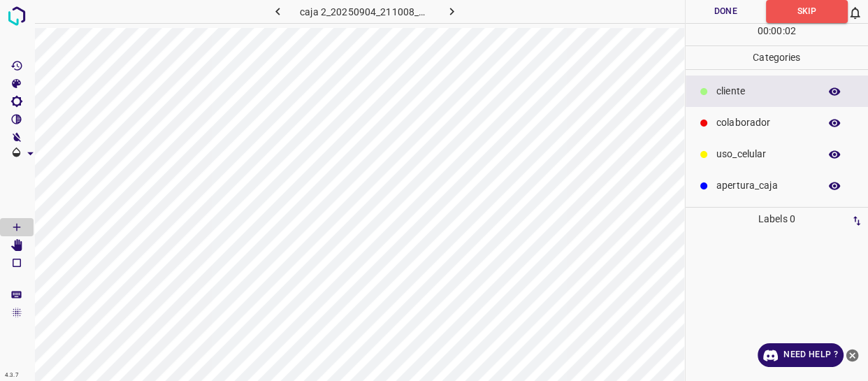 Image resolution: width=868 pixels, height=381 pixels. I want to click on p: uso_celular, so click(764, 154).